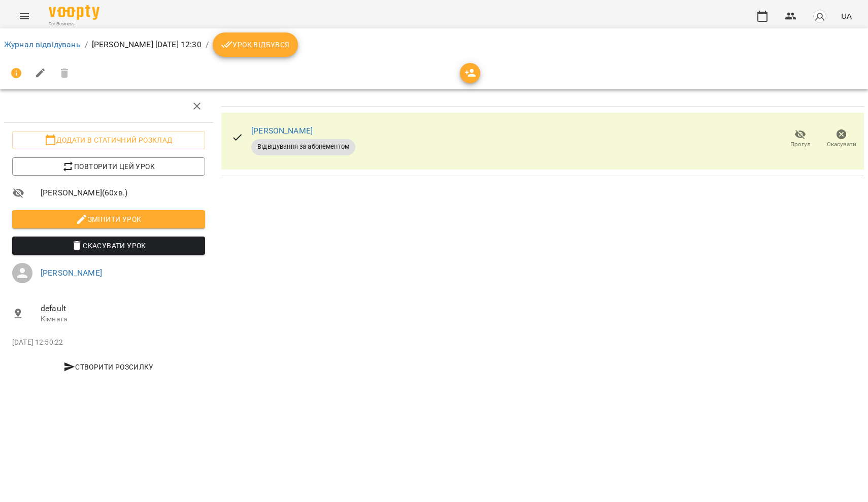 The width and height of the screenshot is (868, 502). Describe the element at coordinates (109, 167) in the screenshot. I see `button: Повторити цей урок` at that location.